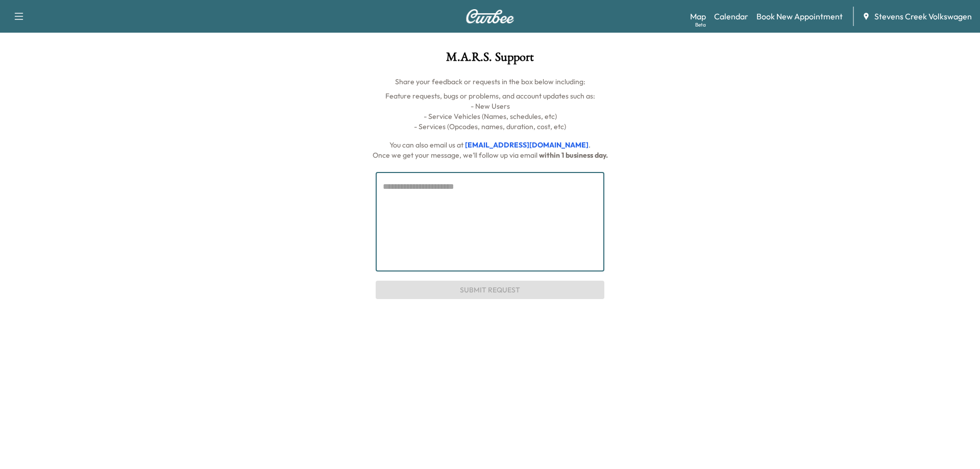  I want to click on p: - Service Vehicles (Names, schedules, etc), so click(490, 116).